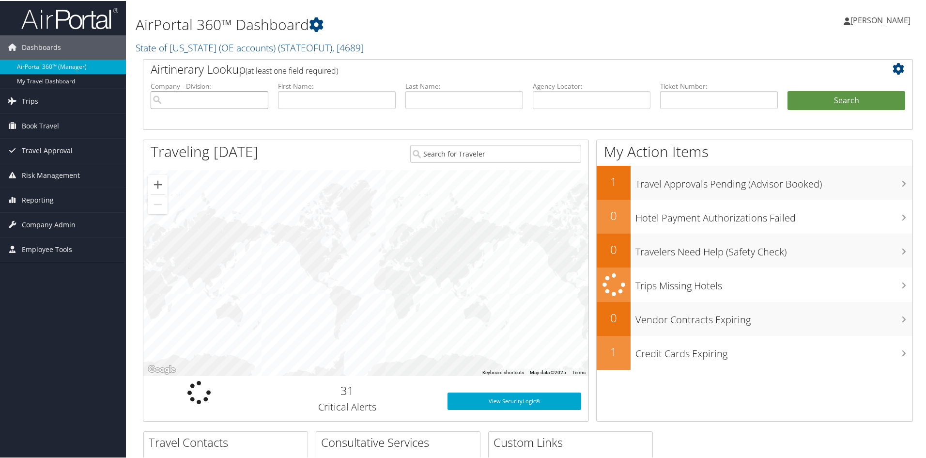  What do you see at coordinates (347, 406) in the screenshot?
I see `h3: Critical Alerts` at bounding box center [347, 406].